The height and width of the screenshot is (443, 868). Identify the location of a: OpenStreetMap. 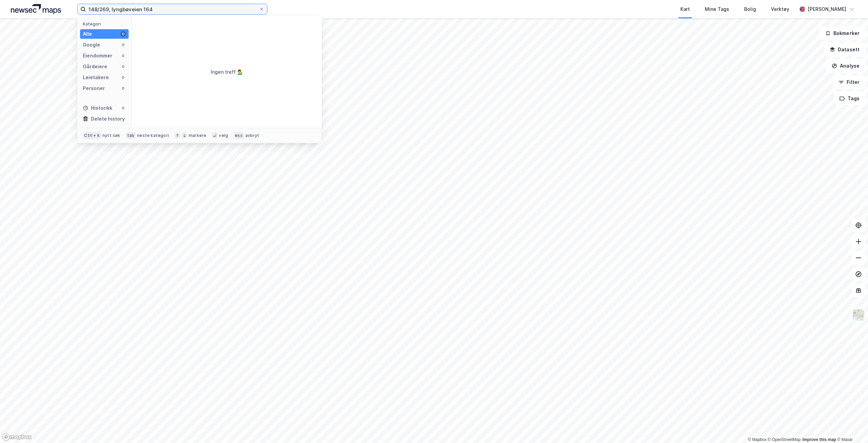
(784, 439).